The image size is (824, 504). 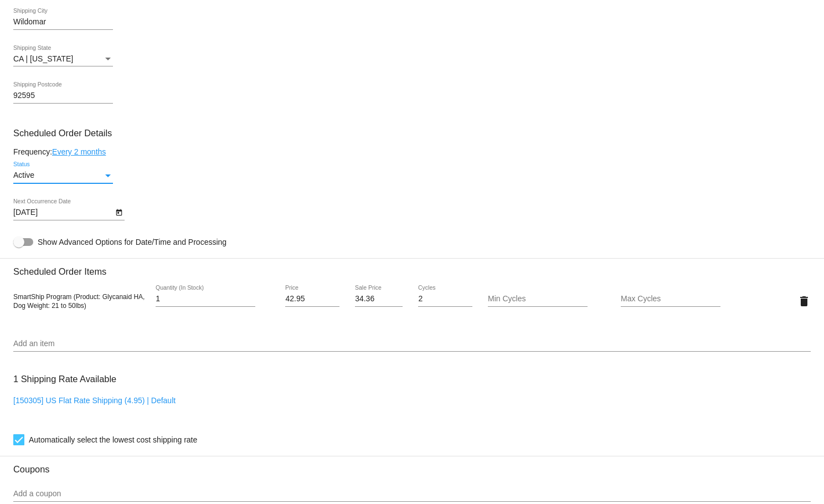 What do you see at coordinates (79, 152) in the screenshot?
I see `a: Every 2 months` at bounding box center [79, 152].